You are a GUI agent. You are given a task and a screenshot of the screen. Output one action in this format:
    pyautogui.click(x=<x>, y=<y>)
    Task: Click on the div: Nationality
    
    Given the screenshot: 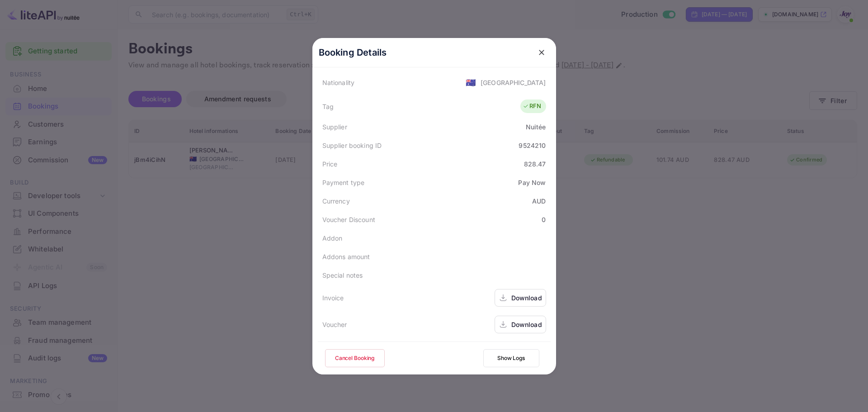 What is the action you would take?
    pyautogui.click(x=338, y=83)
    